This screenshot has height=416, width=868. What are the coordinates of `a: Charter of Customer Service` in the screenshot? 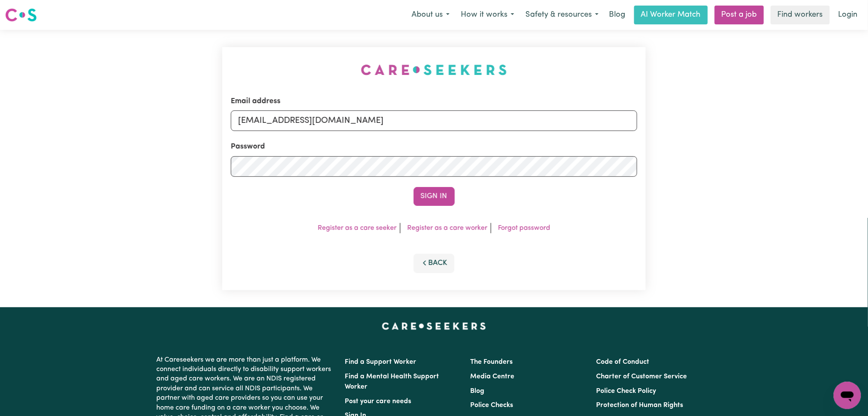 It's located at (642, 377).